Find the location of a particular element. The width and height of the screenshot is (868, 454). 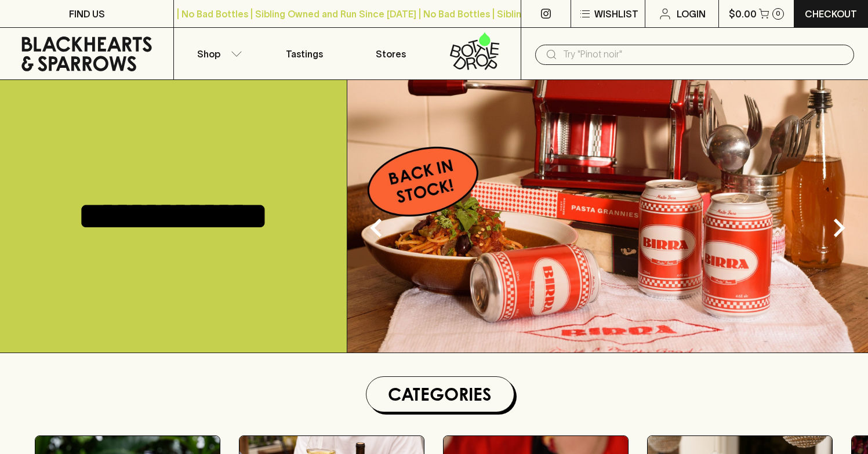

p: Checkout is located at coordinates (830, 14).